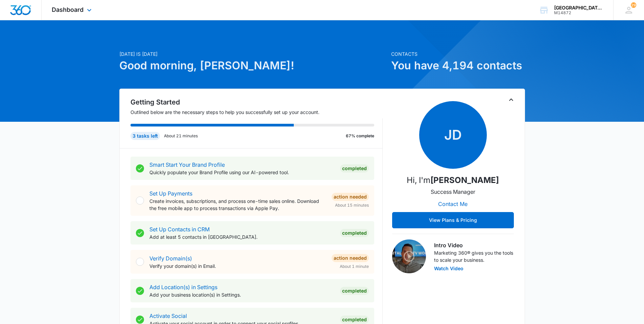 This screenshot has height=324, width=644. What do you see at coordinates (242, 294) in the screenshot?
I see `p: Add your business location(s) in Settings.` at bounding box center [242, 294].